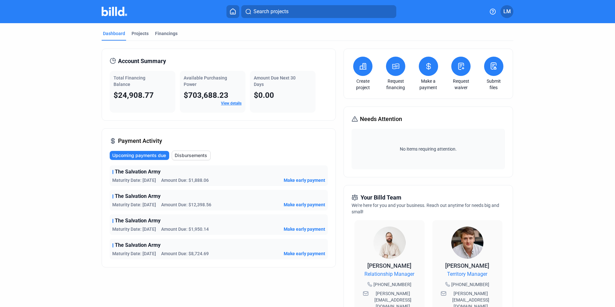  I want to click on a: Make a payment, so click(428, 84).